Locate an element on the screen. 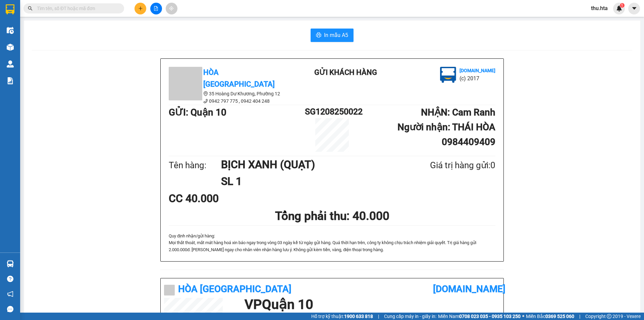  h1: SL 1 is located at coordinates (309, 181).